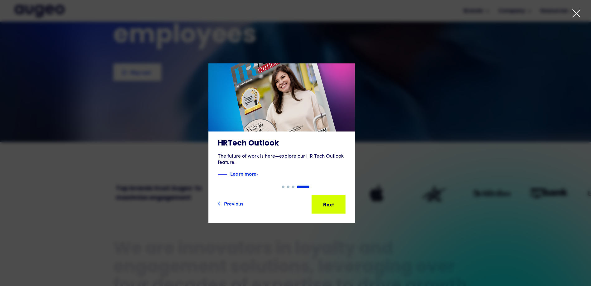 This screenshot has height=286, width=591. Describe the element at coordinates (281, 144) in the screenshot. I see `h3: HRTech Outlook` at that location.